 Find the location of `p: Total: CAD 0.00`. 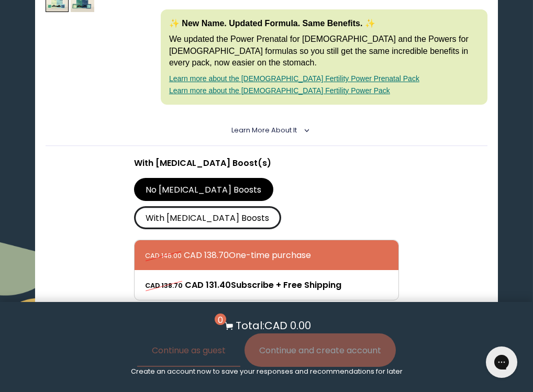

p: Total: CAD 0.00 is located at coordinates (273, 325).